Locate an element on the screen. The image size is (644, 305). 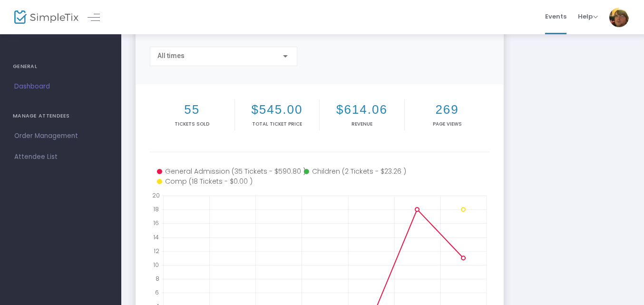
span: Attendee List is located at coordinates (61, 157).